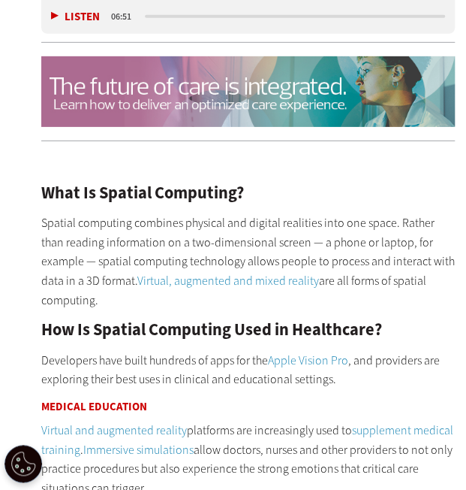  I want to click on button: Open Preferences, so click(23, 463).